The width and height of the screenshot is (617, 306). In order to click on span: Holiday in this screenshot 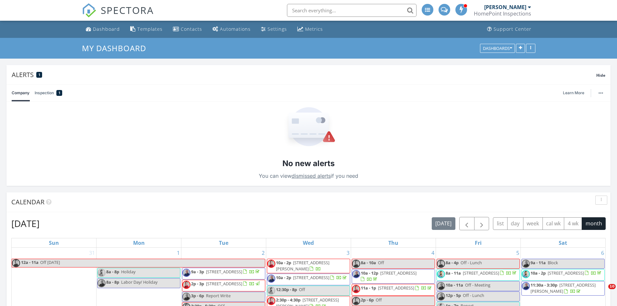, I will do `click(128, 272)`.